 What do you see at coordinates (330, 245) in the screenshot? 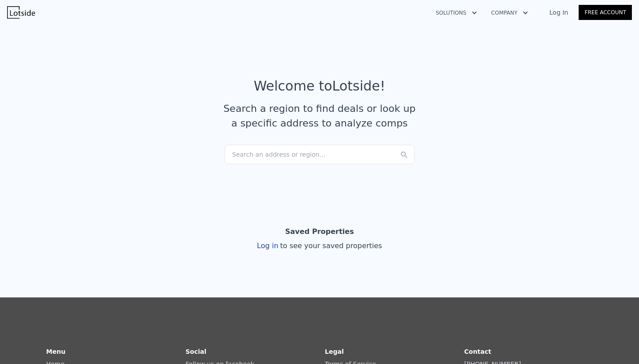
I see `span: to see your saved properties` at bounding box center [330, 245].